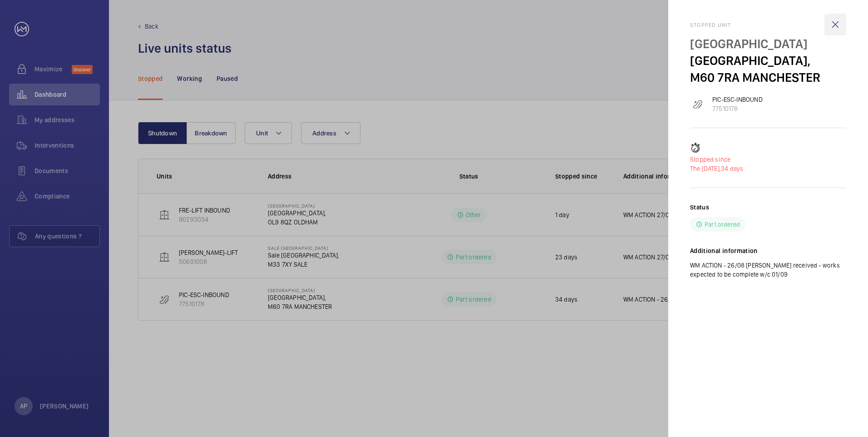  What do you see at coordinates (737, 100) in the screenshot?
I see `p: PIC-ESC-INBOUND` at bounding box center [737, 100].